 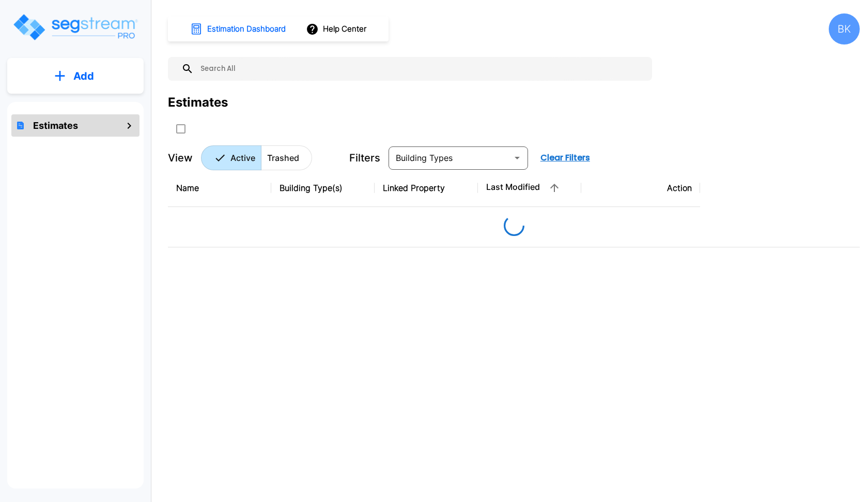 What do you see at coordinates (231, 158) in the screenshot?
I see `button: Active` at bounding box center [231, 158].